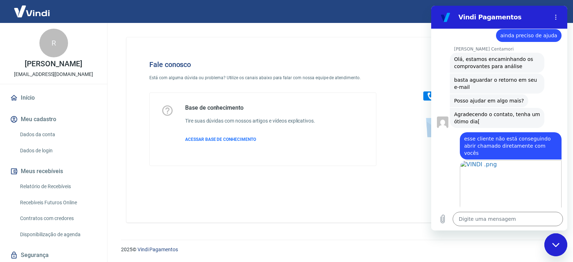 The height and width of the screenshot is (262, 573). I want to click on p: Está com alguma dúvida ou problema? Utilize os canais abaixo para falar com nossa equipe de atend..., so click(263, 78).